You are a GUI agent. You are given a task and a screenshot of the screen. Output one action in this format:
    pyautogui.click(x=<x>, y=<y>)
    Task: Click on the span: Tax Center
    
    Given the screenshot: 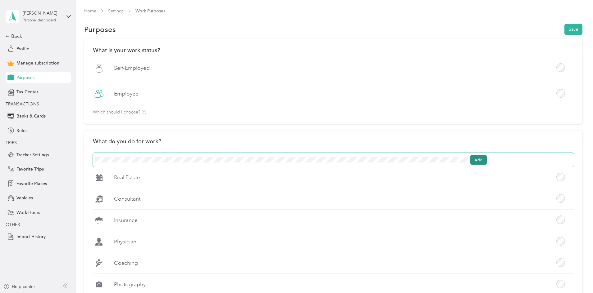 What is the action you would take?
    pyautogui.click(x=27, y=92)
    